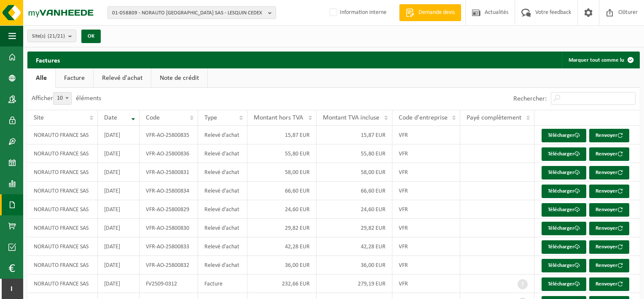 The image size is (644, 299). I want to click on button: Site(s)(21/21), so click(52, 36).